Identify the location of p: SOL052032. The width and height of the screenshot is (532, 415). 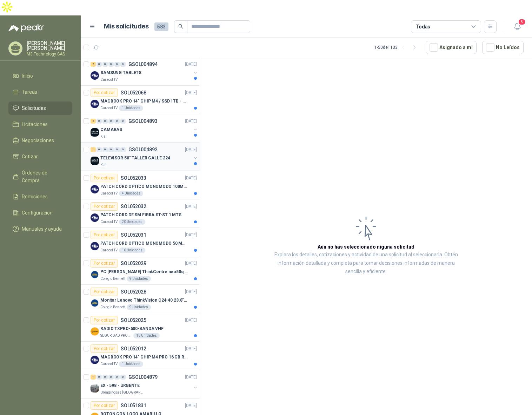
(133, 206).